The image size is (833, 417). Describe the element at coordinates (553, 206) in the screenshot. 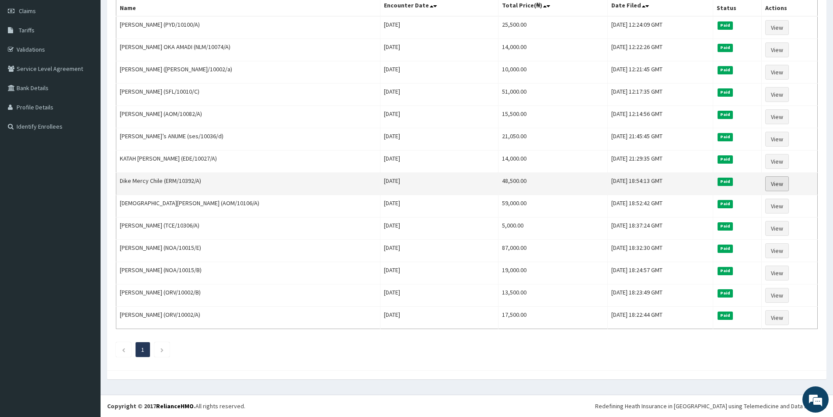

I see `td: 59,000.00` at that location.